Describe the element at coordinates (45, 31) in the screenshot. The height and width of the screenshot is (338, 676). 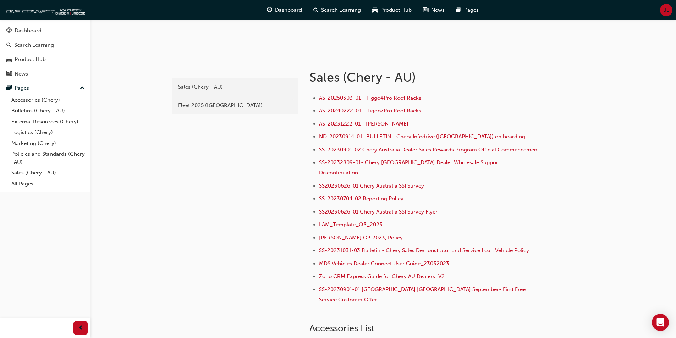
I see `a: Dashboard` at that location.